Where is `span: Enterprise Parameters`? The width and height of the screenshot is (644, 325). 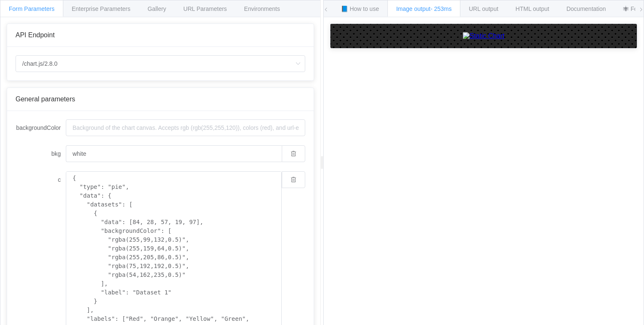
span: Enterprise Parameters is located at coordinates (101, 9).